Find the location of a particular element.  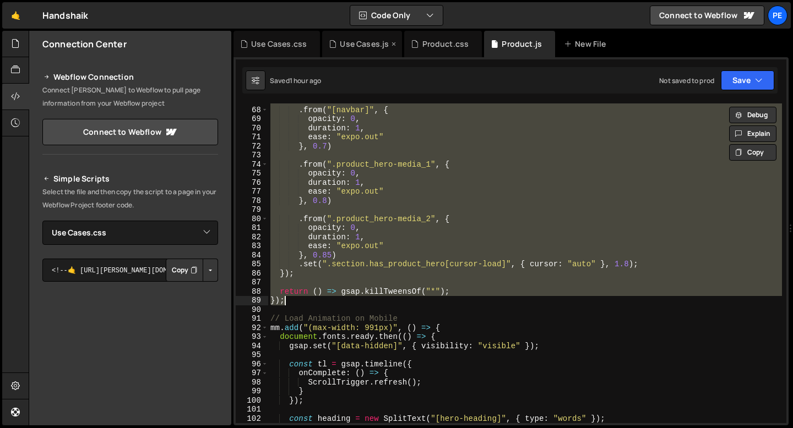

div: 96 is located at coordinates (252, 364).